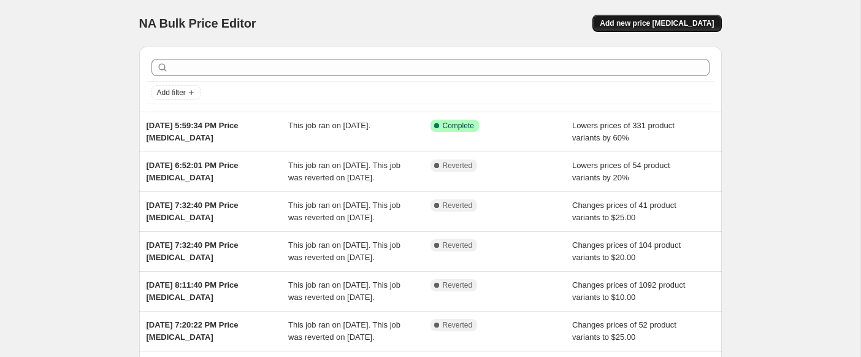  I want to click on span: Complete, so click(458, 126).